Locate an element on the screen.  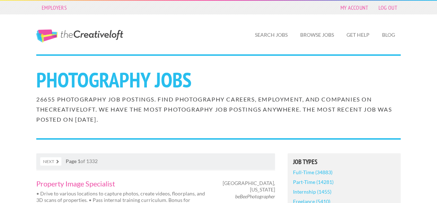
a: Get Help is located at coordinates (358, 35).